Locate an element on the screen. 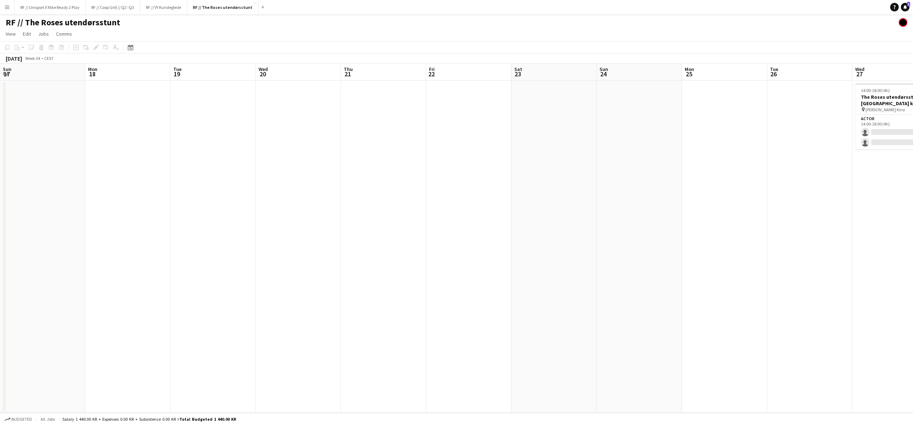 This screenshot has height=425, width=913. span: 23 is located at coordinates (517, 74).